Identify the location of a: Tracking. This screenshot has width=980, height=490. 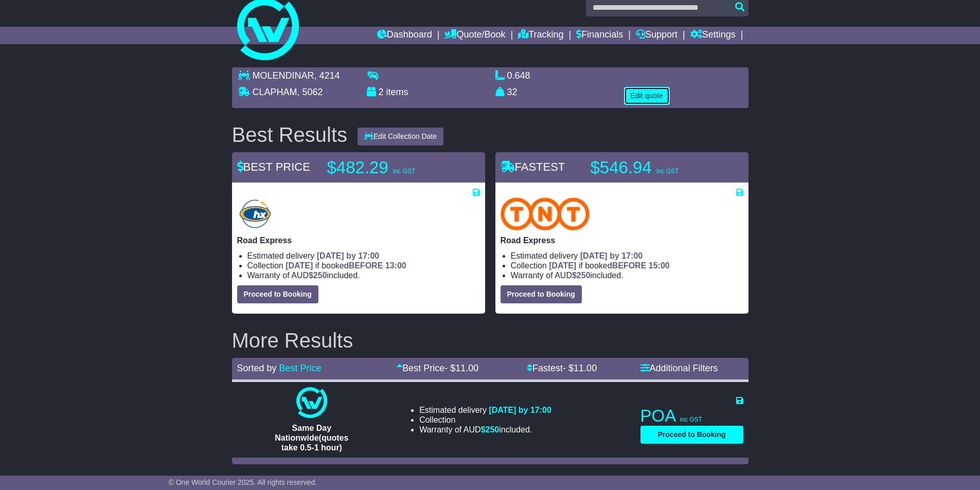
(541, 35).